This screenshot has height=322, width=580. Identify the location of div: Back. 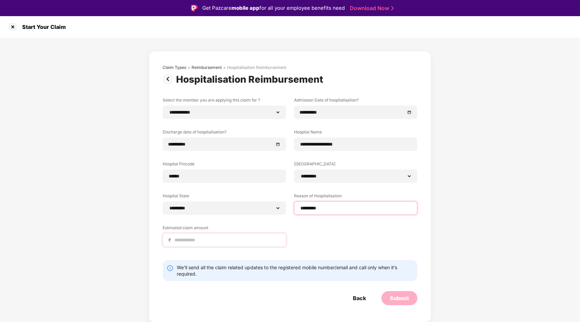
(359, 298).